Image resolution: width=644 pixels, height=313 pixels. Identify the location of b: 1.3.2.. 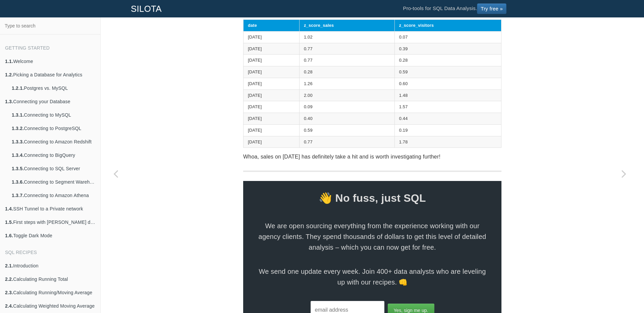
(18, 128).